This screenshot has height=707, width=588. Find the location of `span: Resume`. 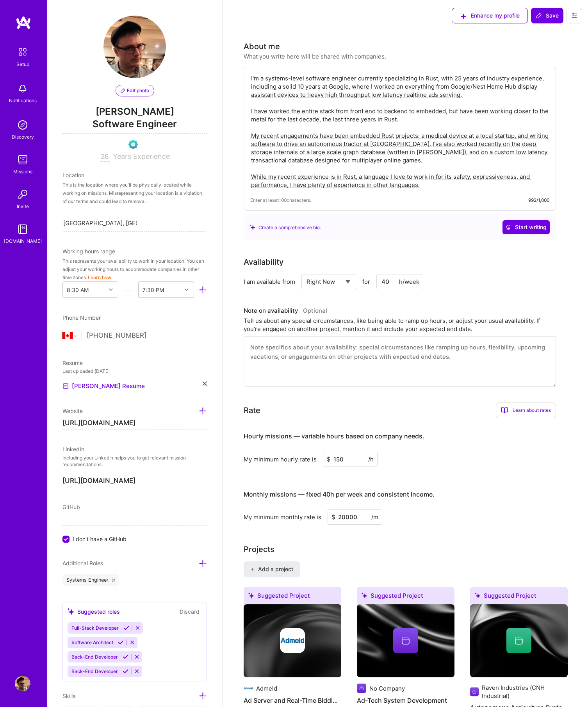

span: Resume is located at coordinates (73, 363).